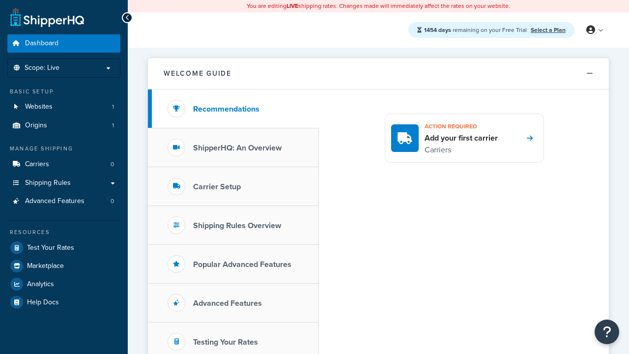 The width and height of the screenshot is (629, 354). Describe the element at coordinates (237, 226) in the screenshot. I see `h3: Shipping Rules Overview` at that location.